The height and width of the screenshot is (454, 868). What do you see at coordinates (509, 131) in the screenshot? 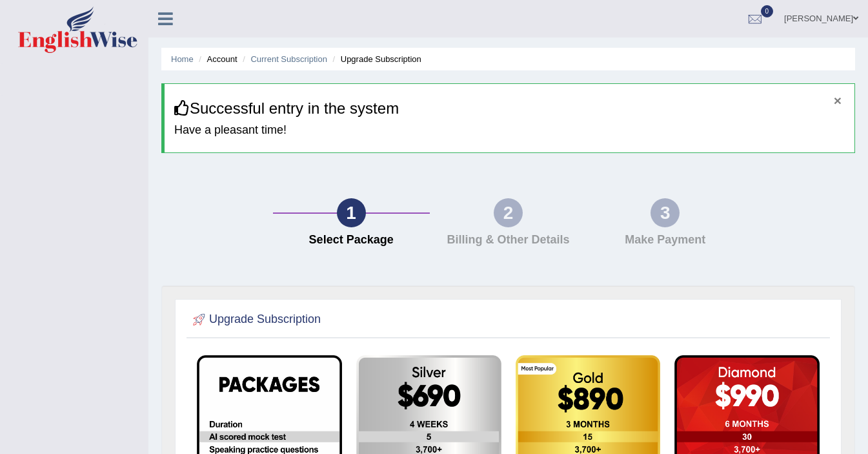
I see `h4: Have a pleasant time!` at bounding box center [509, 131].